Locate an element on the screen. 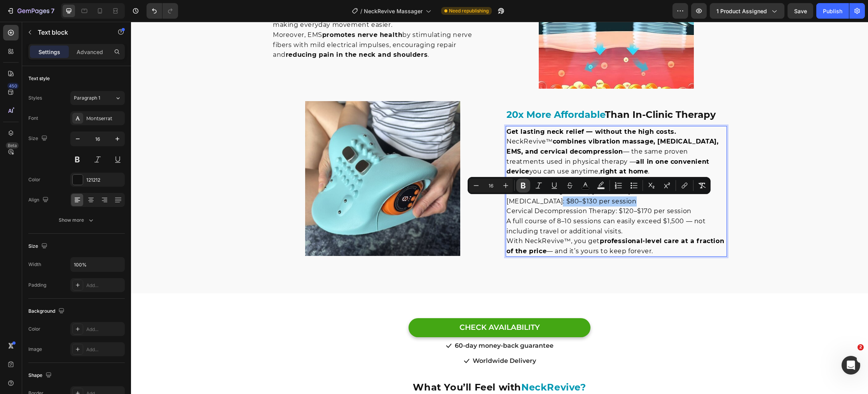 This screenshot has height=394, width=868. p: Advanced is located at coordinates (90, 52).